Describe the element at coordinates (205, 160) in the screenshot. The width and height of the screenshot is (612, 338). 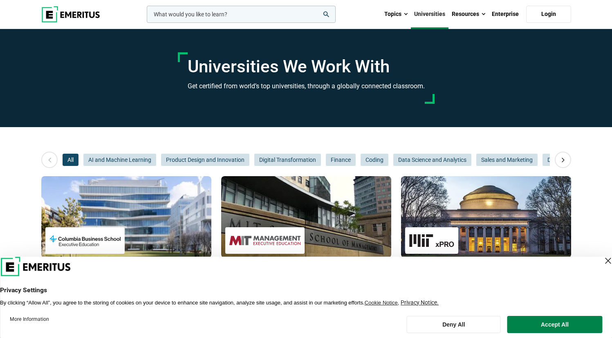
I see `button: Product Design and Innovation` at that location.